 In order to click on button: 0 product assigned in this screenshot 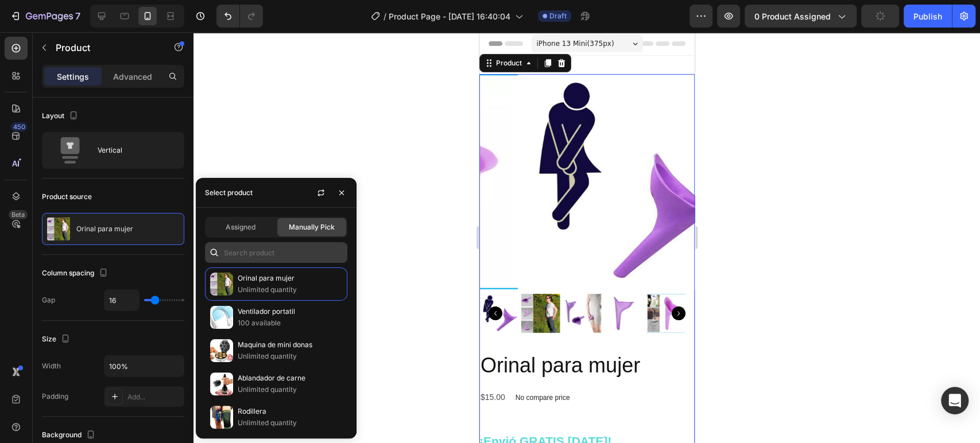, I will do `click(800, 16)`.